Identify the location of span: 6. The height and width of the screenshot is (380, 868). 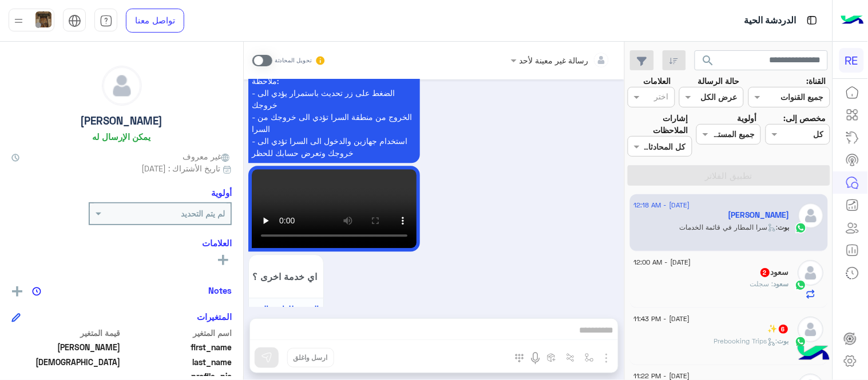
(784, 329).